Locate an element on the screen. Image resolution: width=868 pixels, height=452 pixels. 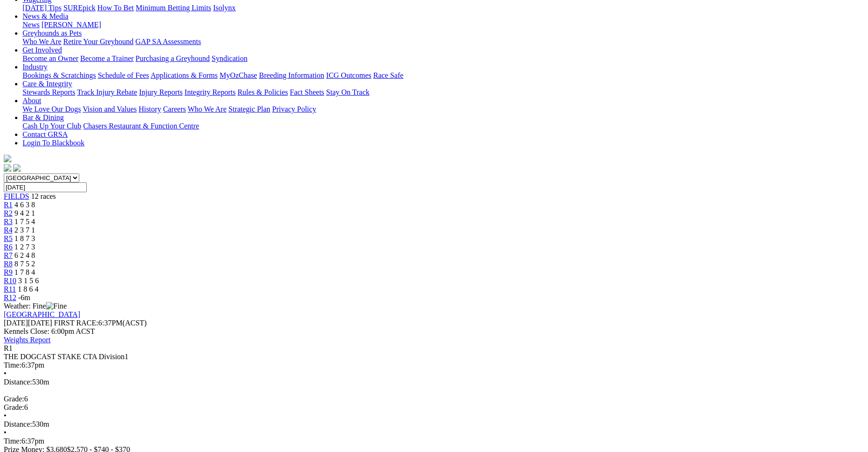
img: facebook.svg is located at coordinates (7, 168).